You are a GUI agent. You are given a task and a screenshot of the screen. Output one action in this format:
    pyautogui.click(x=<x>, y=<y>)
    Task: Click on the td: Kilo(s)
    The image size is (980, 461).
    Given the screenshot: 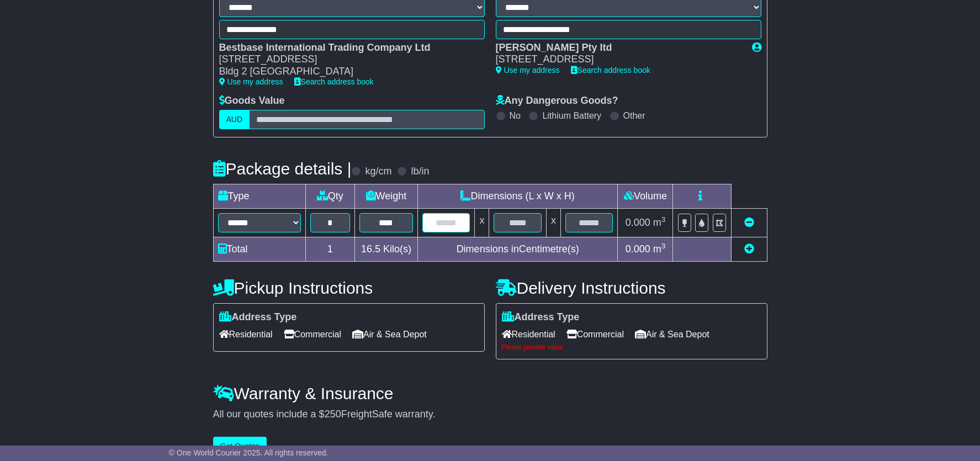 What is the action you would take?
    pyautogui.click(x=386, y=249)
    